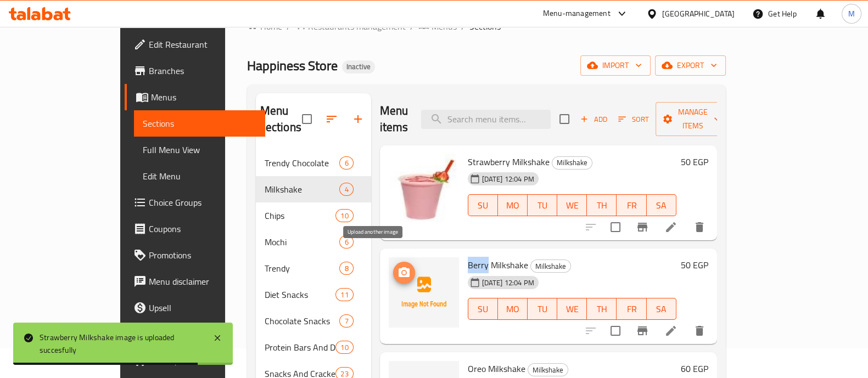 The width and height of the screenshot is (868, 378). What do you see at coordinates (633, 119) in the screenshot?
I see `span: Sort` at bounding box center [633, 119].